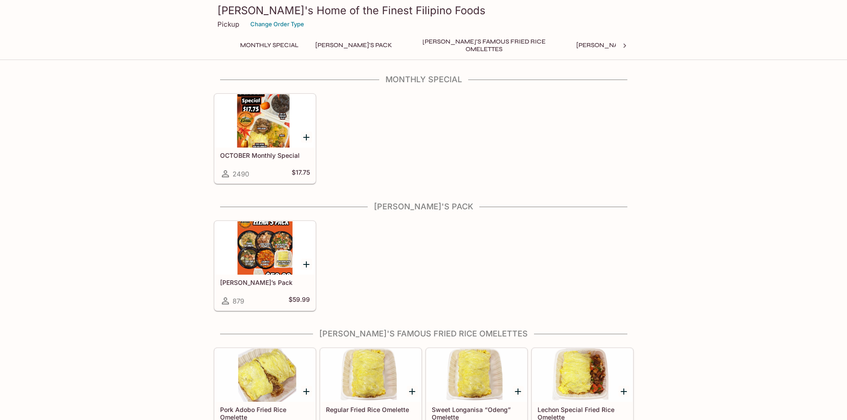  I want to click on span: 879, so click(238, 301).